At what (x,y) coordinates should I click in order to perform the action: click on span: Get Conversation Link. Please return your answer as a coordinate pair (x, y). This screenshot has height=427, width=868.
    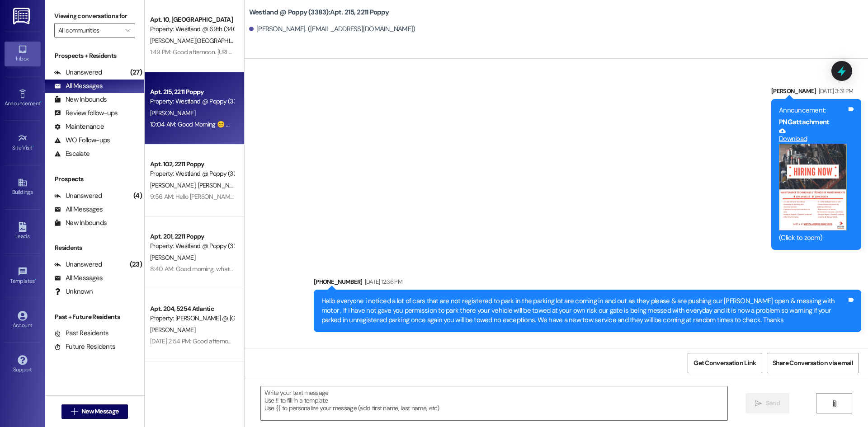
    Looking at the image, I should click on (724, 362).